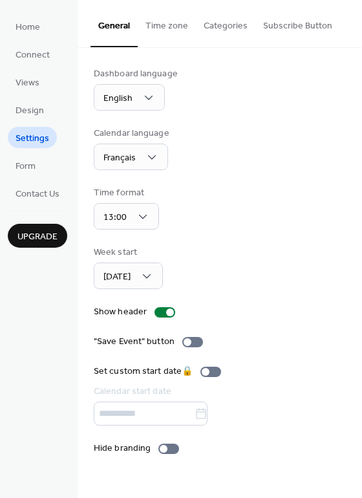 This screenshot has width=362, height=498. Describe the element at coordinates (122, 448) in the screenshot. I see `div: Hide branding` at that location.